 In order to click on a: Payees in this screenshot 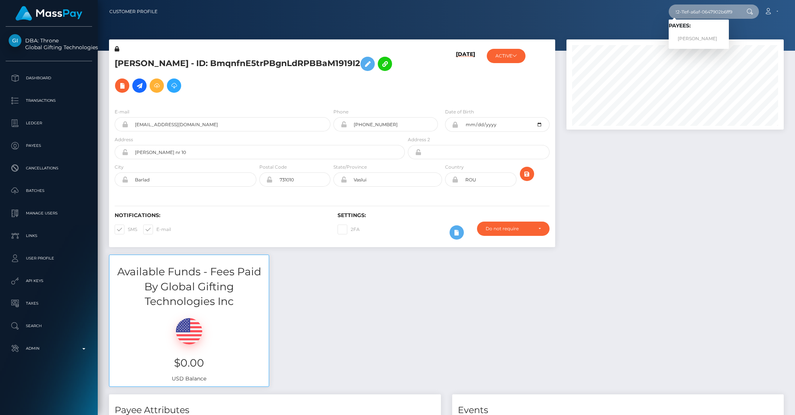, I will do `click(49, 146)`.